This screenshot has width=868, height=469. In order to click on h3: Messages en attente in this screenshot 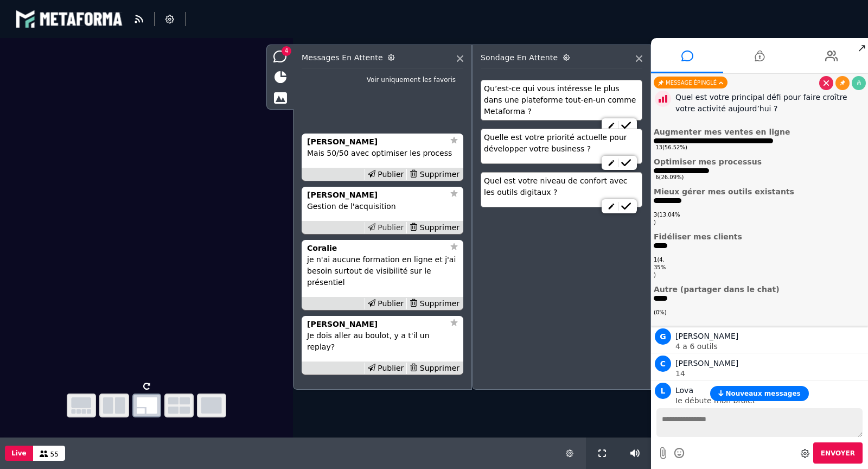, I will do `click(369, 57)`.